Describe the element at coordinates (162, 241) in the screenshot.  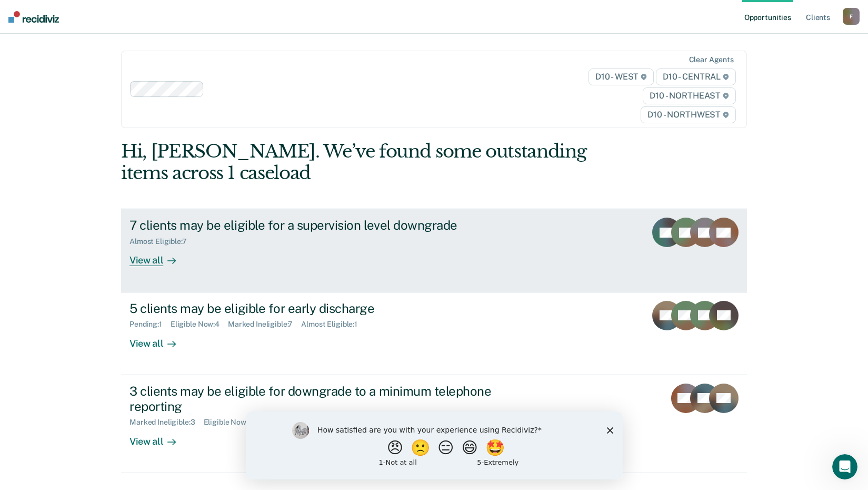
I see `div: Almost Eligible : 7` at that location.